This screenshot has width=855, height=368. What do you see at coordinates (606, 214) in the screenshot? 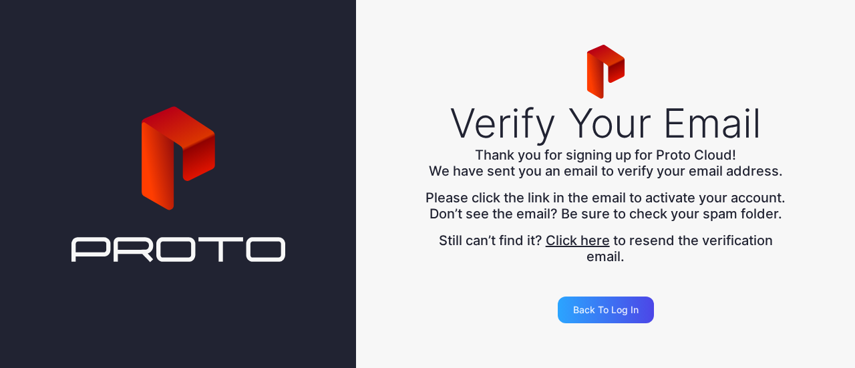
I see `div: Don’t see the email? Be sure to check your spam folder.` at bounding box center [606, 214].